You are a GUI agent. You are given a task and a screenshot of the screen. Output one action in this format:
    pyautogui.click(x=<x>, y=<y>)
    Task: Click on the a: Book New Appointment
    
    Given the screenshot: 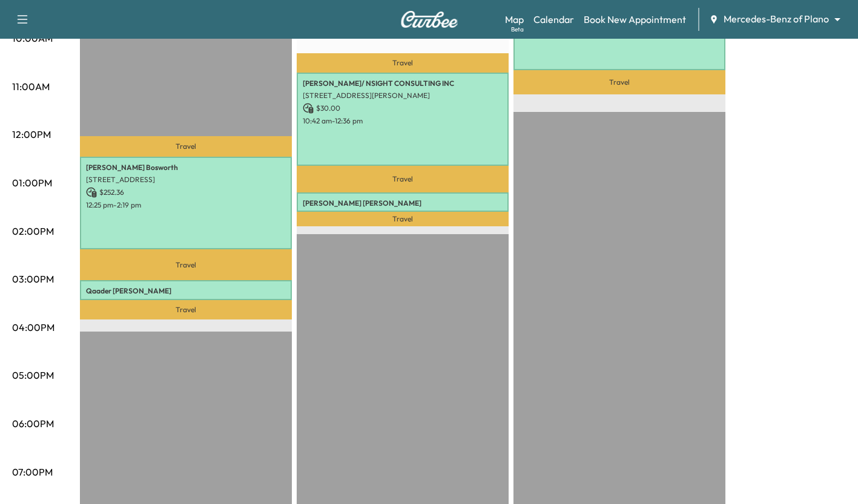 What is the action you would take?
    pyautogui.click(x=634, y=20)
    